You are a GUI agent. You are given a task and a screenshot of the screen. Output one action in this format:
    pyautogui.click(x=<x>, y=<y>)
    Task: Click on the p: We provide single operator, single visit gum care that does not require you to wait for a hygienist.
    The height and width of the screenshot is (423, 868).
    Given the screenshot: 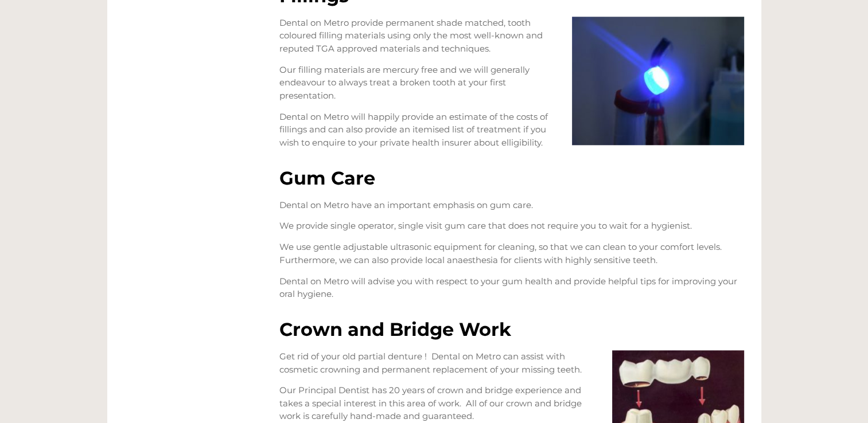 What is the action you would take?
    pyautogui.click(x=512, y=226)
    